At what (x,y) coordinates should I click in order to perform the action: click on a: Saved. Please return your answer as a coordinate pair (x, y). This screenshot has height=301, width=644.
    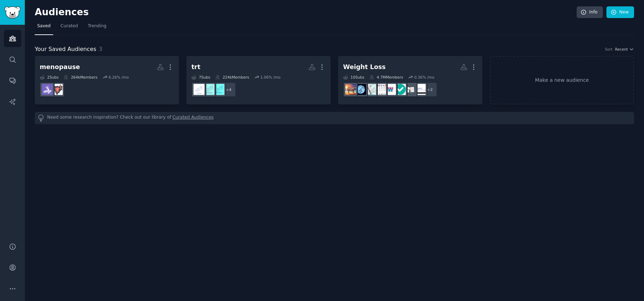
    Looking at the image, I should click on (44, 28).